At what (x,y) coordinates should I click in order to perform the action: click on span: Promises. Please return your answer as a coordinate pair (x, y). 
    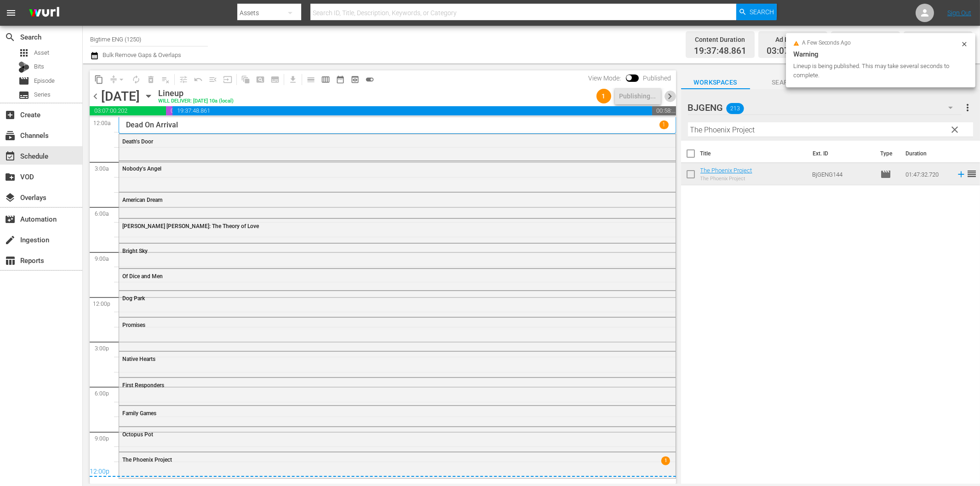
    Looking at the image, I should click on (134, 325).